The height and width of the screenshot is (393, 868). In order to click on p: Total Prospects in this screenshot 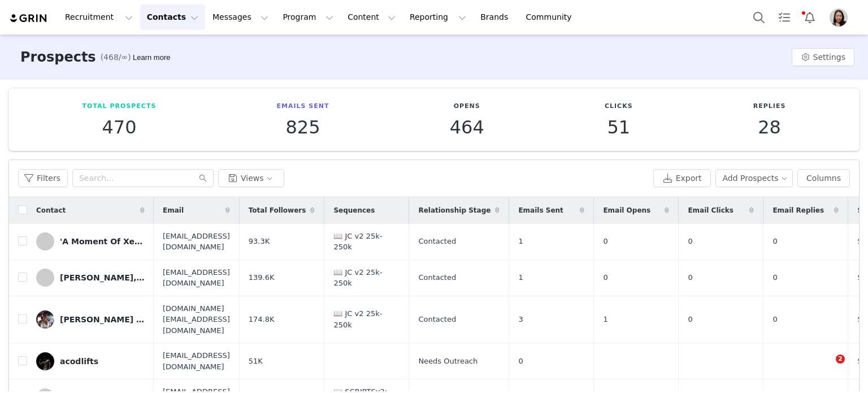, I will do `click(119, 107)`.